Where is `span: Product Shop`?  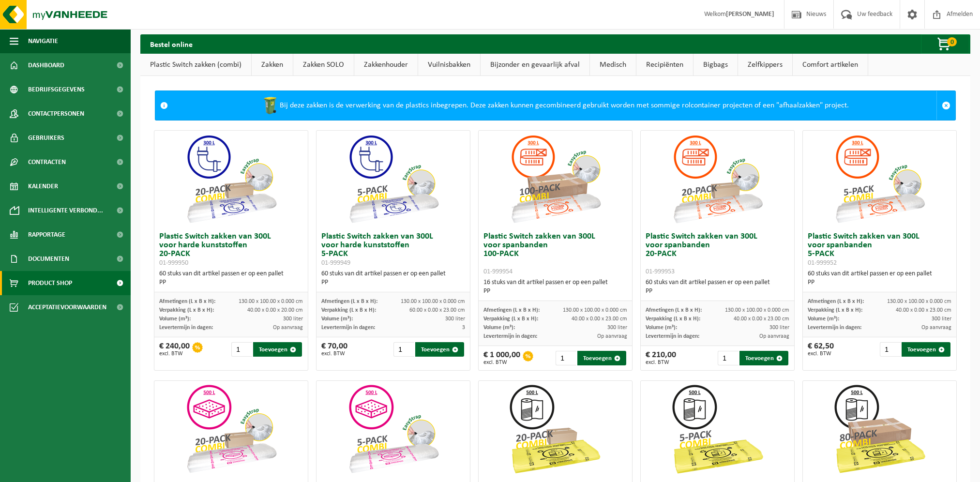 span: Product Shop is located at coordinates (50, 283).